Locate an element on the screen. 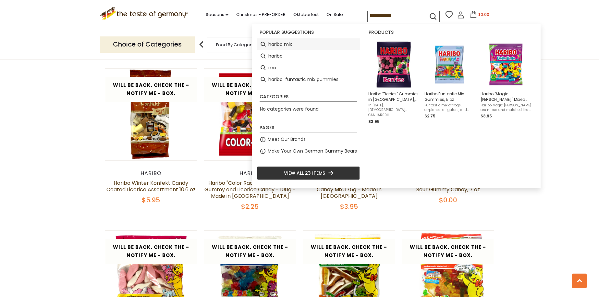 The width and height of the screenshot is (599, 297). li: Haribo "Magic Balla-Balla" Mixed Gummy and Marshmallow Candies, 160g - Made in Germany is located at coordinates (506, 83).